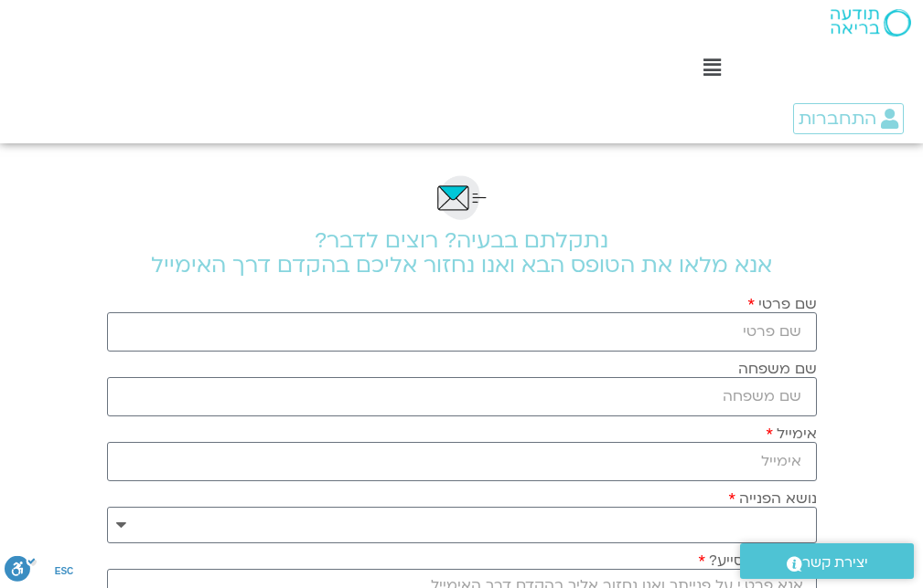 The height and width of the screenshot is (588, 923). Describe the element at coordinates (462, 462) in the screenshot. I see `input: אימייל` at that location.